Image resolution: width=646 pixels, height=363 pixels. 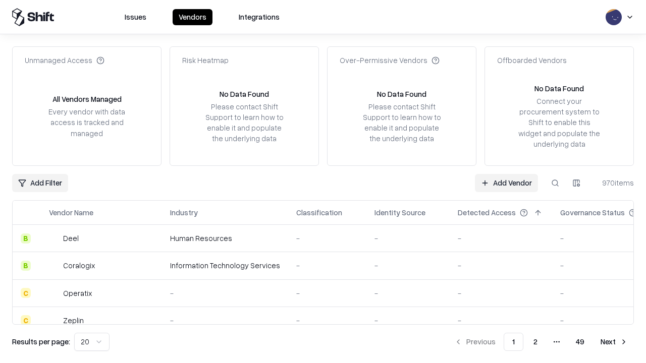 What do you see at coordinates (40, 183) in the screenshot?
I see `button: Add Filter` at bounding box center [40, 183].